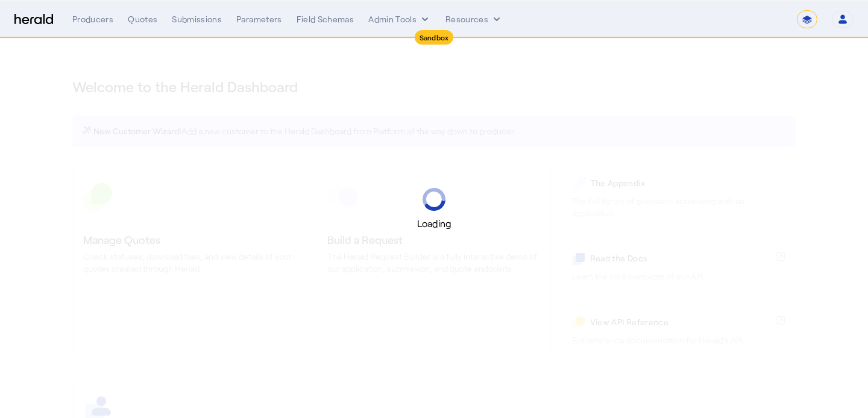  I want to click on button: internal dropdown menu, so click(400, 20).